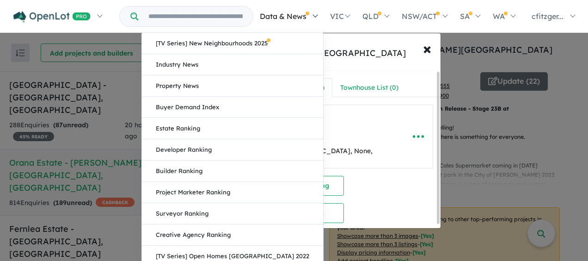 The image size is (588, 261). Describe the element at coordinates (196, 16) in the screenshot. I see `input: Try estate name, suburb, builder or developer` at that location.